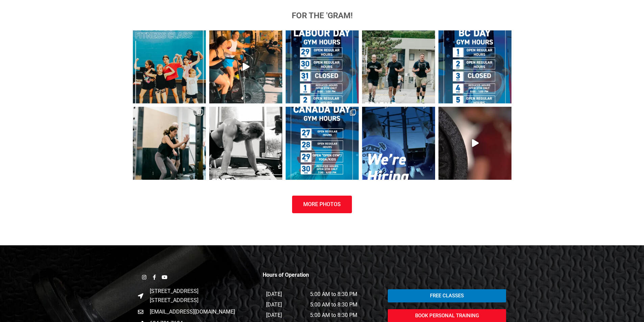 Image resolution: width=644 pixels, height=322 pixels. Describe the element at coordinates (322, 205) in the screenshot. I see `a: More Photos` at that location.